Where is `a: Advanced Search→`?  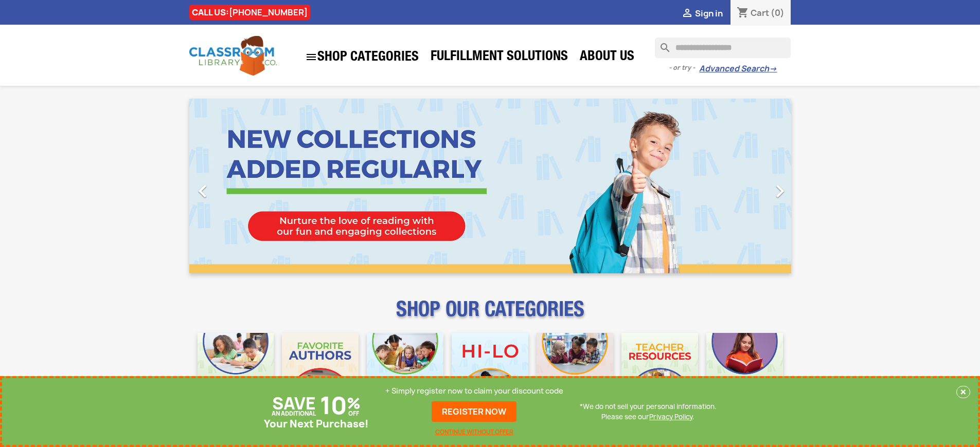 a: Advanced Search→ is located at coordinates (738, 69).